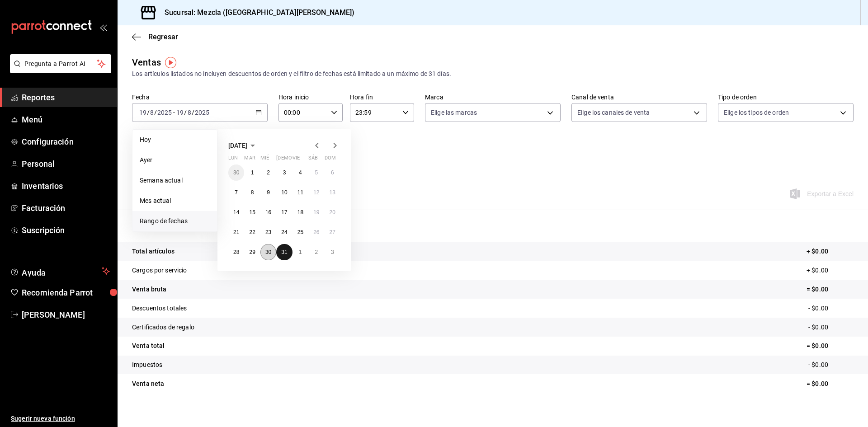 The width and height of the screenshot is (868, 427). What do you see at coordinates (300, 193) in the screenshot?
I see `button: 11 de julio de 2025` at bounding box center [300, 193].